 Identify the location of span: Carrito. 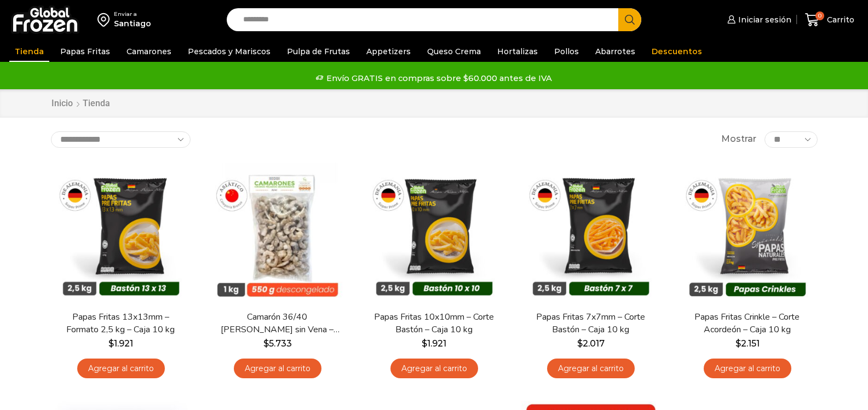
(839, 20).